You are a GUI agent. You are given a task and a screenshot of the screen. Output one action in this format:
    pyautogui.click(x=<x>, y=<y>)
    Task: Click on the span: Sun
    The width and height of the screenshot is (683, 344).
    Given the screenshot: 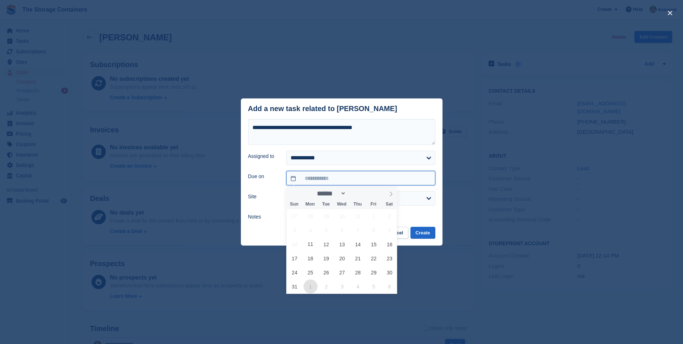 What is the action you would take?
    pyautogui.click(x=294, y=204)
    